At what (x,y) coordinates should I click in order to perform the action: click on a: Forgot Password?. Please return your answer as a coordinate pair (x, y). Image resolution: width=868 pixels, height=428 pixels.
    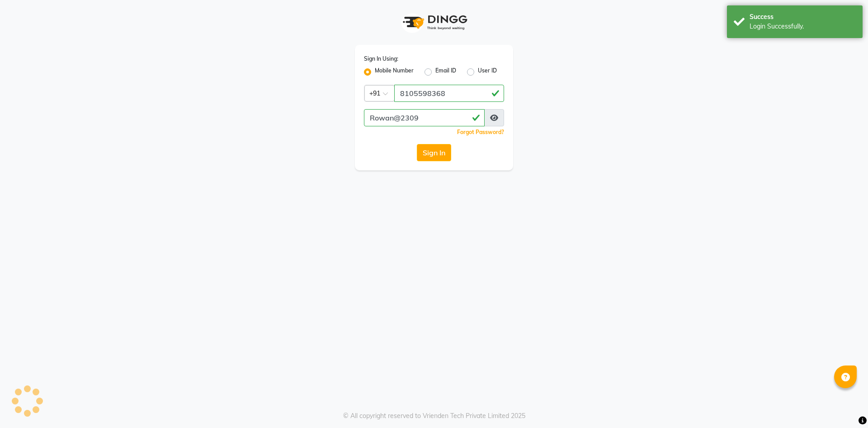
    Looking at the image, I should click on (480, 131).